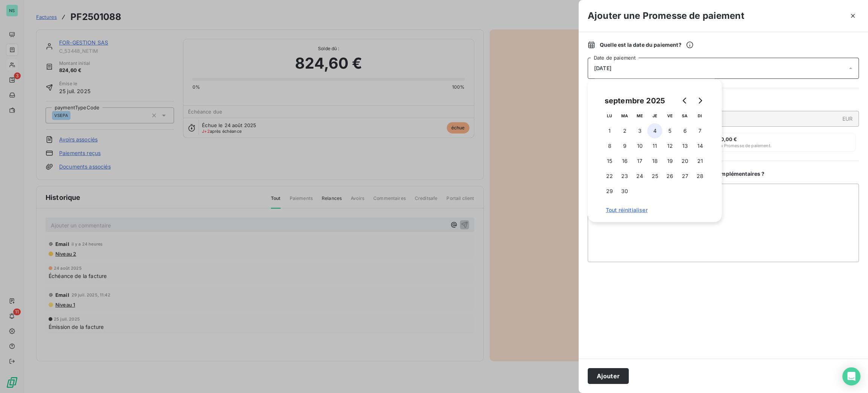  What do you see at coordinates (609, 176) in the screenshot?
I see `button: 22` at bounding box center [609, 176].